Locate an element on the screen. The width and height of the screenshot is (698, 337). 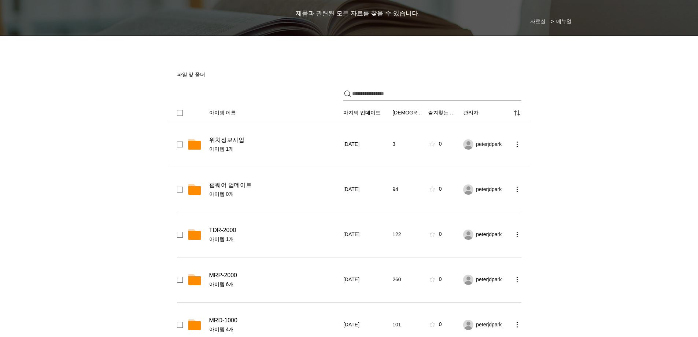
button: 아이템 이름 is located at coordinates (274, 113).